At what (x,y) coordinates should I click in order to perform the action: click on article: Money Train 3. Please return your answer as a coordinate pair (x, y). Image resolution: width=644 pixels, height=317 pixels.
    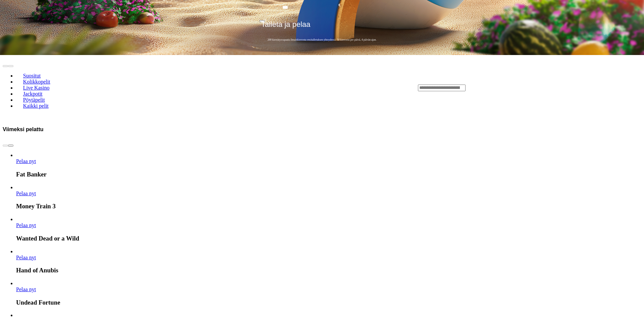
    Looking at the image, I should click on (329, 197).